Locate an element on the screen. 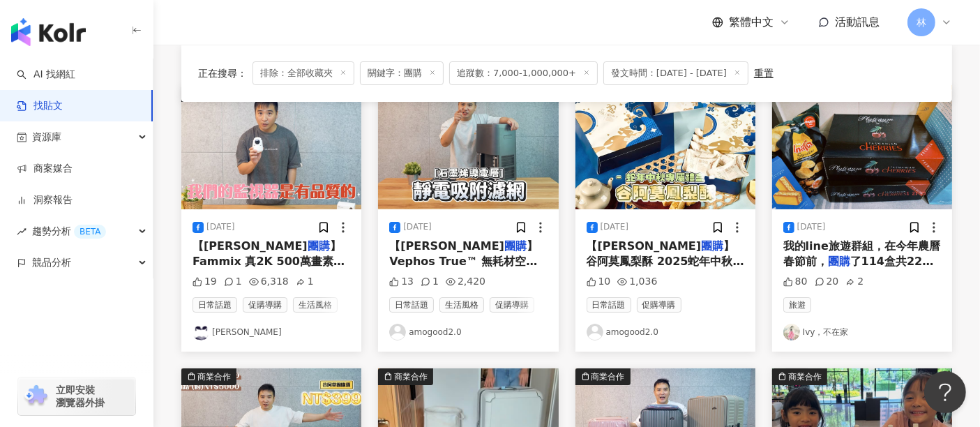 The image size is (980, 427). a: 找貼文 is located at coordinates (40, 106).